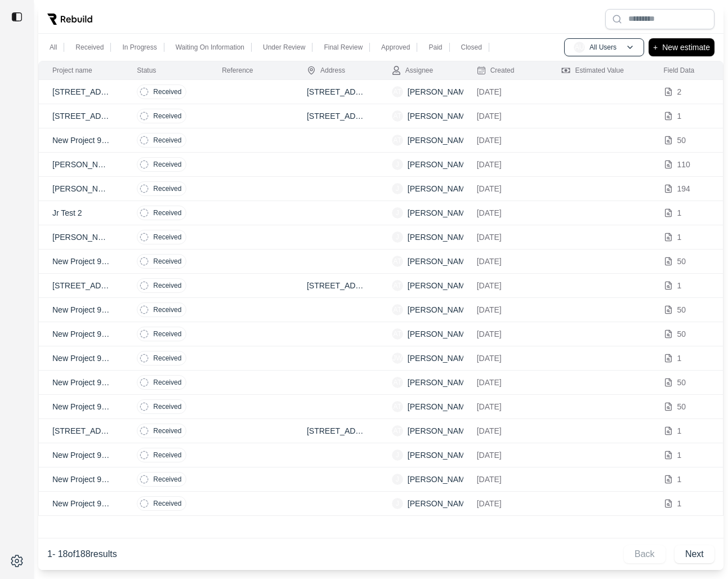  I want to click on p: New Project 916182, so click(81, 479).